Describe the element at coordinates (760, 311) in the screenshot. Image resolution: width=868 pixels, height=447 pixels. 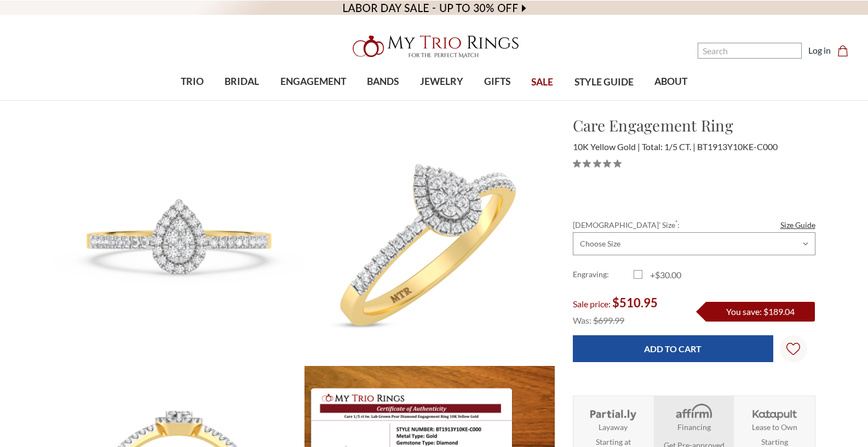
I see `span: You save: $189.04` at that location.